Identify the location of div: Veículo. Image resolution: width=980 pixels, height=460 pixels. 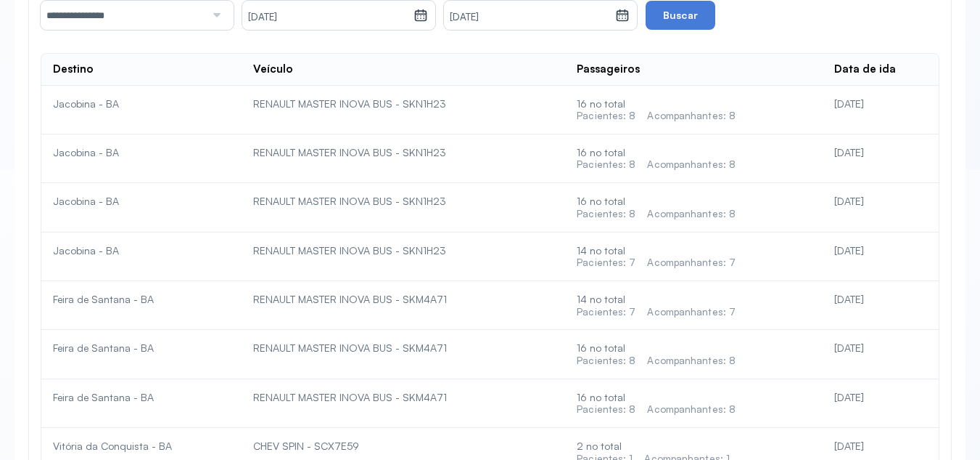
(273, 69).